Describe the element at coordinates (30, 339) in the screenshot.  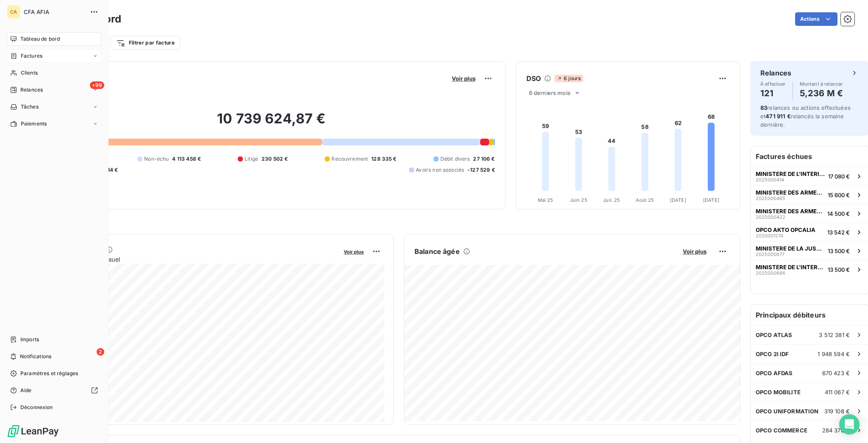
I see `span: Imports` at that location.